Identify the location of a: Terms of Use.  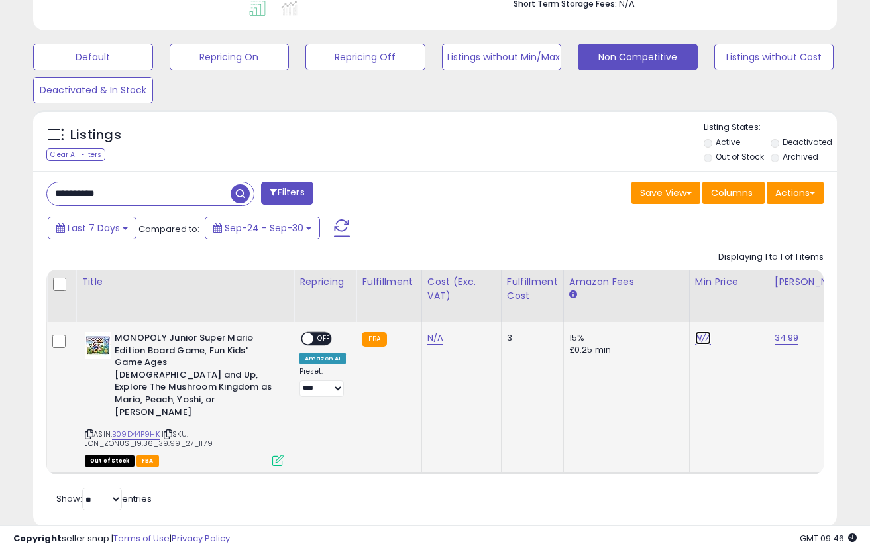
(141, 538).